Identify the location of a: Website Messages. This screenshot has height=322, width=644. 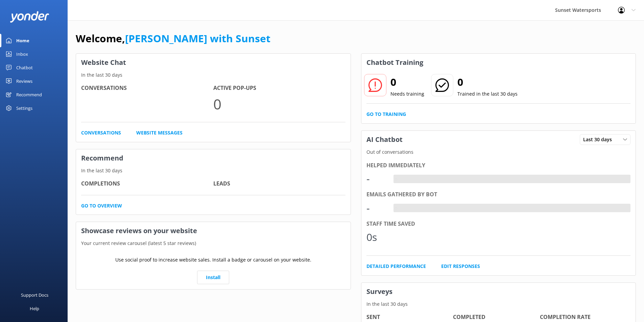
(159, 133).